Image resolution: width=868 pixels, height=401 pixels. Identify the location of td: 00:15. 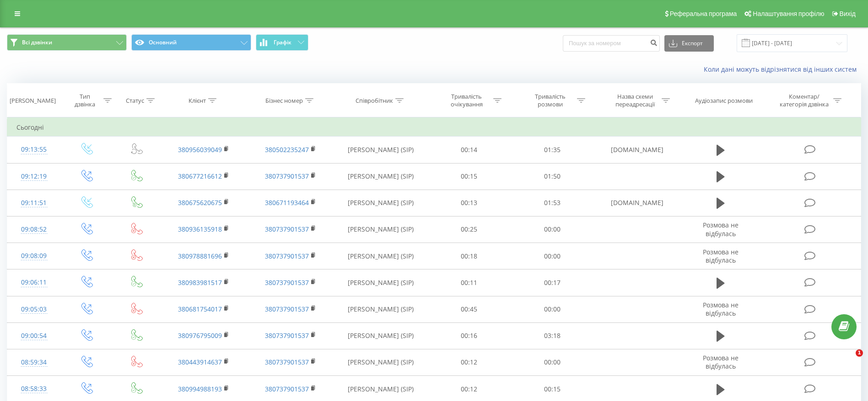
(469, 176).